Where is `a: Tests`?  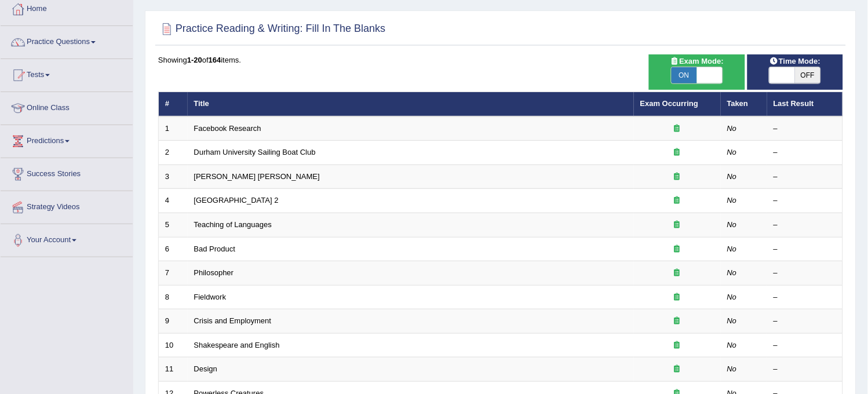 a: Tests is located at coordinates (66, 74).